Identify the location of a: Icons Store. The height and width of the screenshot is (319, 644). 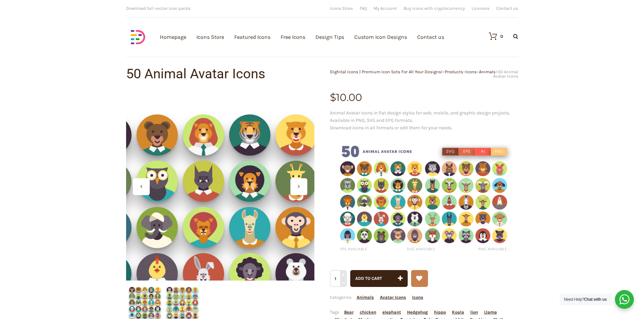
(341, 8).